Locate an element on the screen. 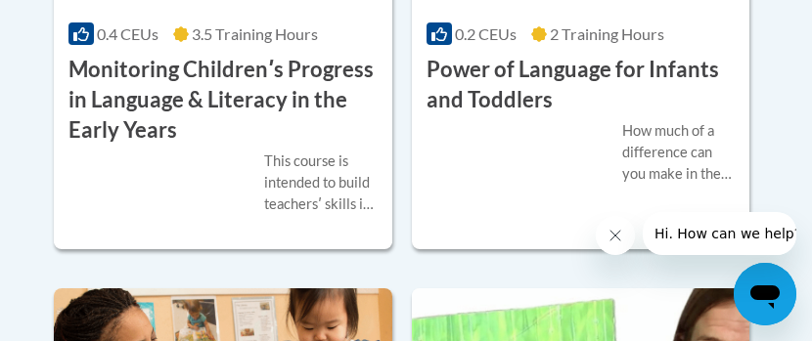  span: 0.4 CEUs is located at coordinates (127, 33).